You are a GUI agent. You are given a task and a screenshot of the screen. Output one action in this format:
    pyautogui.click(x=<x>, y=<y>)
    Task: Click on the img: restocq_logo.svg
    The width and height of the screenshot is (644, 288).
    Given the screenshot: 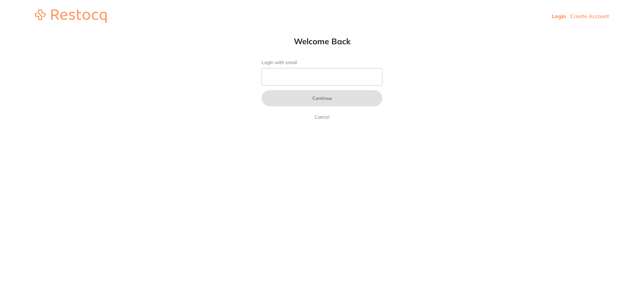 What is the action you would take?
    pyautogui.click(x=71, y=16)
    